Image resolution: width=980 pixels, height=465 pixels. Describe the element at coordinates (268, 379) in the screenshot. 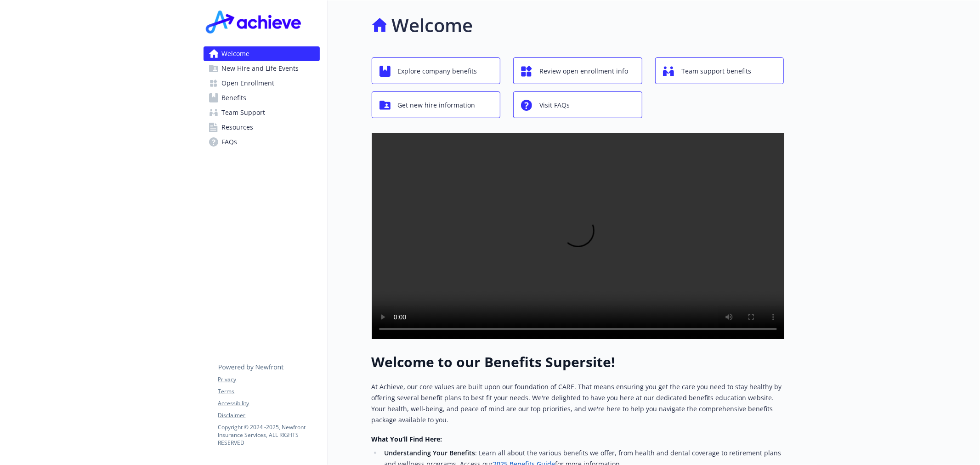

I see `a: Privacy` at that location.